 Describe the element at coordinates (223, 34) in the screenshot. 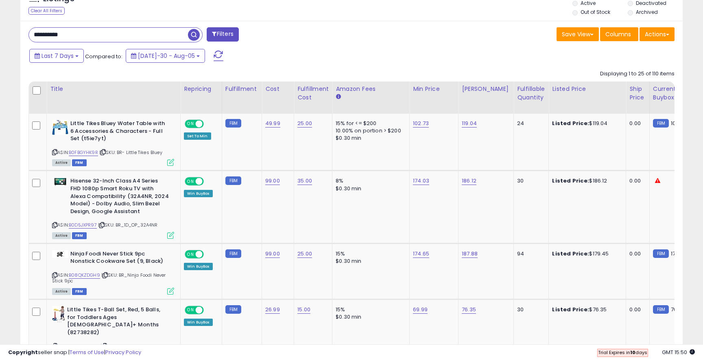

I see `button: Filters` at that location.